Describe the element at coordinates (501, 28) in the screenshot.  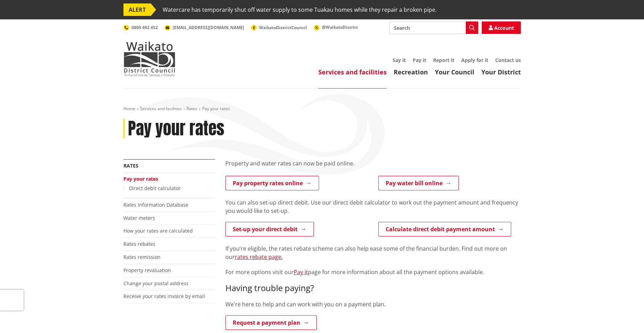
I see `a: Account` at that location.